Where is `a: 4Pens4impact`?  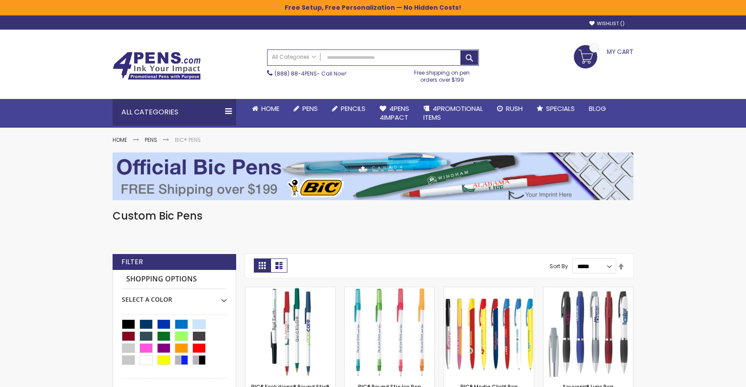
a: 4Pens4impact is located at coordinates (394, 113).